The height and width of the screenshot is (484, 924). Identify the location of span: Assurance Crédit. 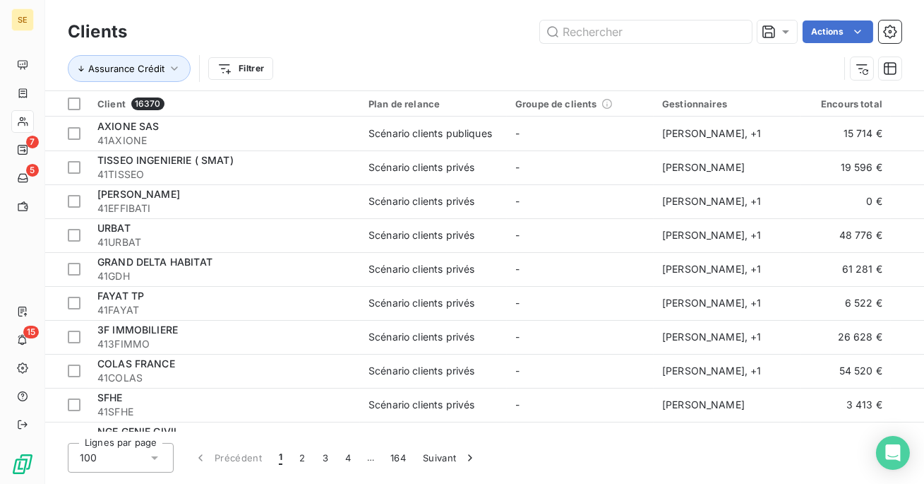
(126, 68).